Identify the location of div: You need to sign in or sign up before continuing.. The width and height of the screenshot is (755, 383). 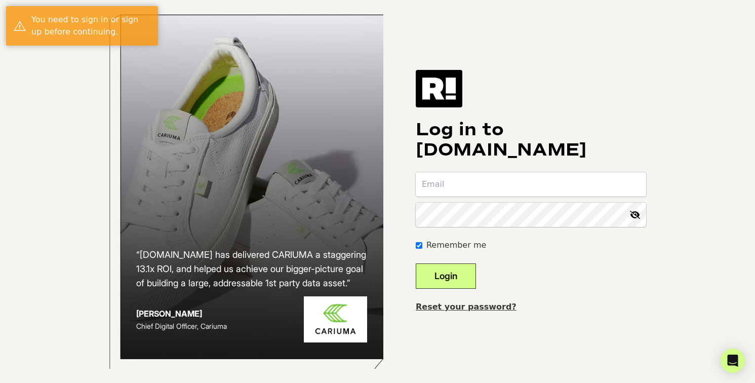
(91, 26).